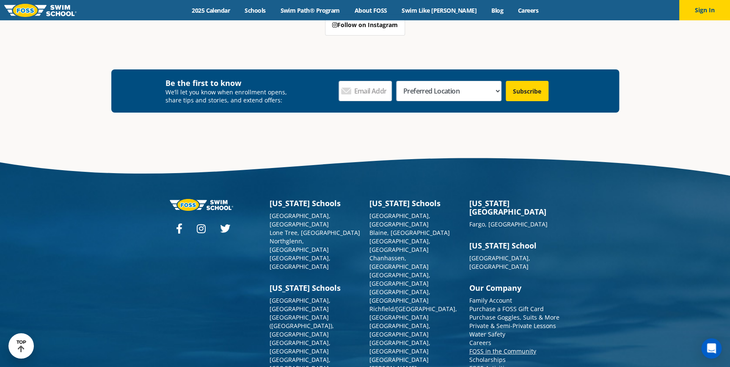  Describe the element at coordinates (487, 359) in the screenshot. I see `a: Scholarships` at that location.